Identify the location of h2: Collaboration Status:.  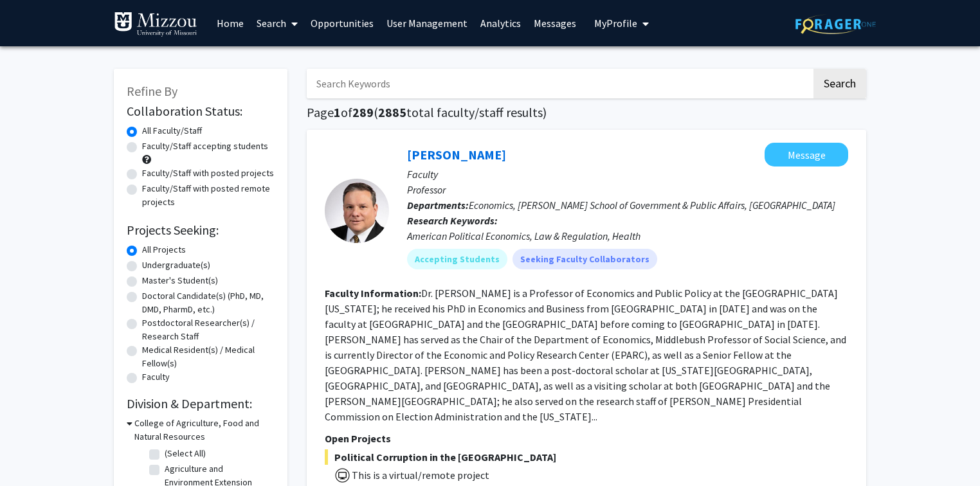
(201, 111).